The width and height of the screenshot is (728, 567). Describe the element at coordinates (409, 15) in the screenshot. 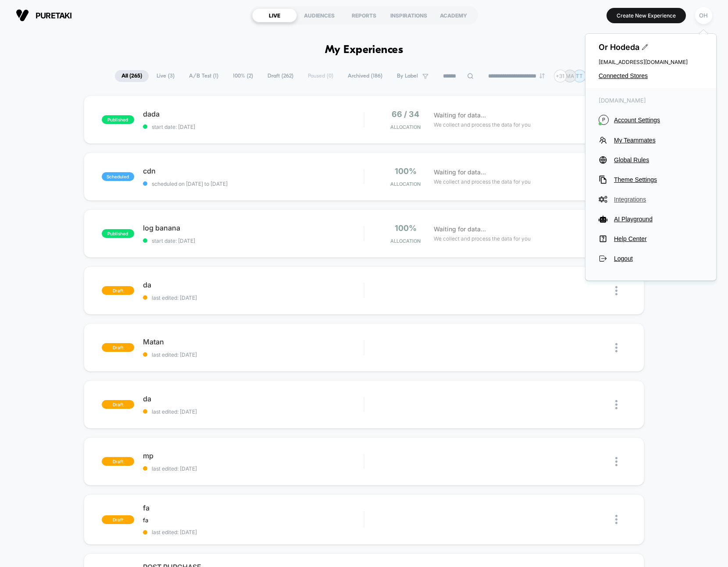

I see `div: INSPIRATIONS` at that location.